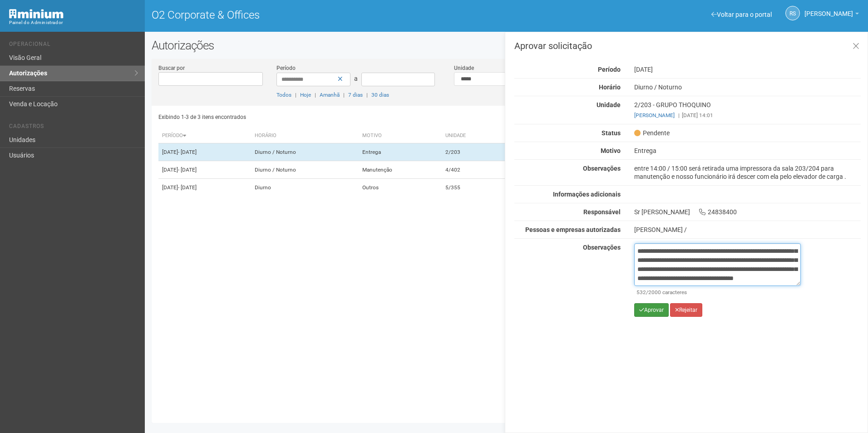 The height and width of the screenshot is (433, 868). I want to click on th: Período, so click(205, 135).